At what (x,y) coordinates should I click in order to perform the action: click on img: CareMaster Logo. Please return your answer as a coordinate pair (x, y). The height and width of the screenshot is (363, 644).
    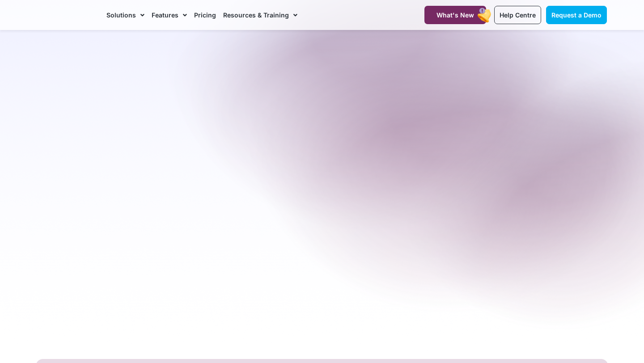
    Looking at the image, I should click on (67, 15).